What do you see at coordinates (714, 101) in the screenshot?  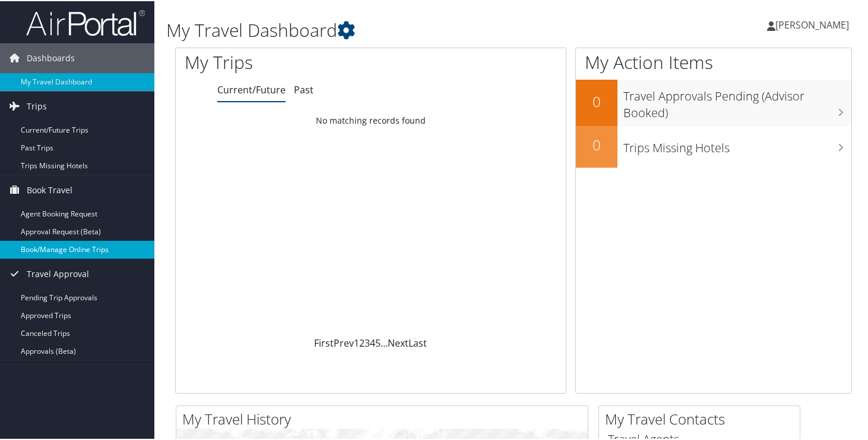 I see `a: 0Travel Approvals Pending (Advisor Booked)` at bounding box center [714, 101].